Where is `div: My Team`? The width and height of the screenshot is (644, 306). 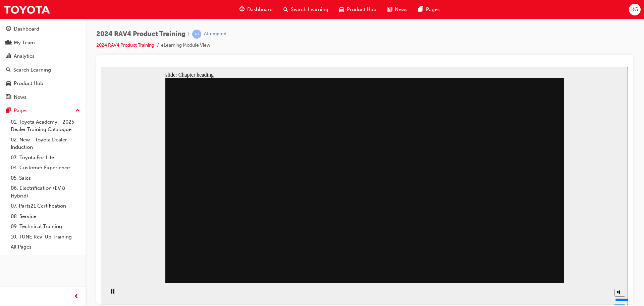 div: My Team is located at coordinates (24, 42).